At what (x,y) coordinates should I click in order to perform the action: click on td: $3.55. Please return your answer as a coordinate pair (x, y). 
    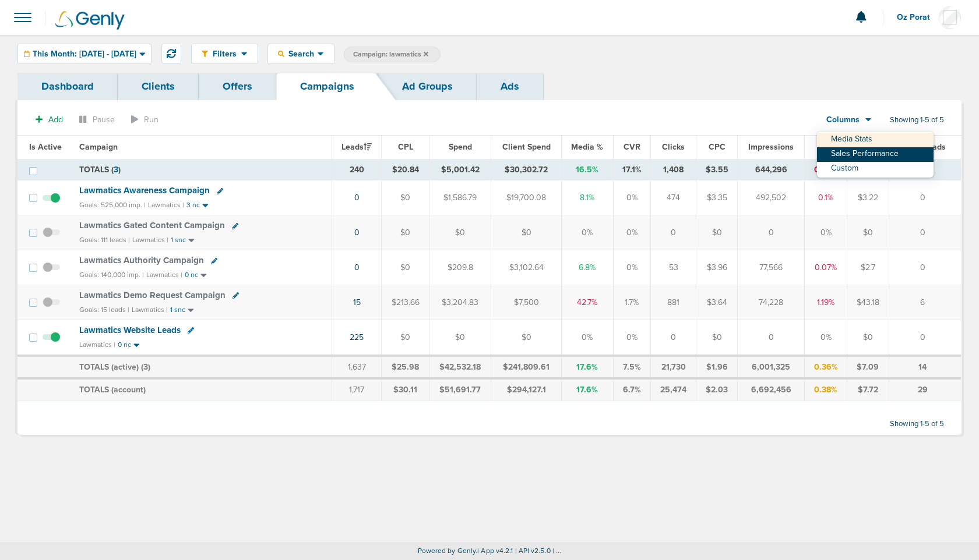
    Looking at the image, I should click on (716, 170).